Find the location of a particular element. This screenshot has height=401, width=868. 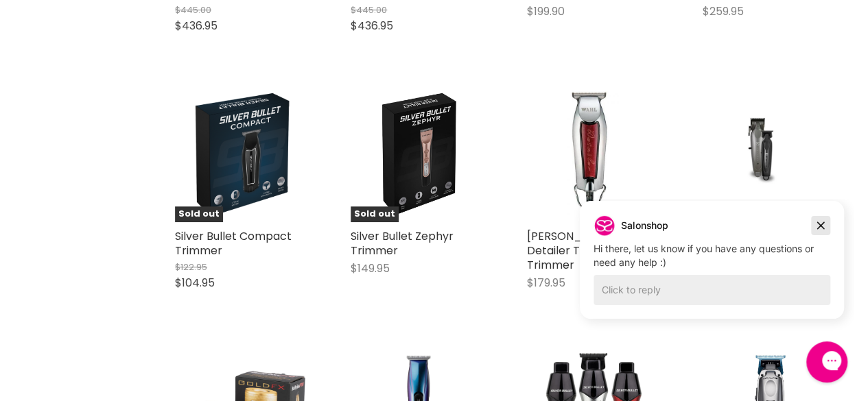

span: $149.95 is located at coordinates (370, 268).